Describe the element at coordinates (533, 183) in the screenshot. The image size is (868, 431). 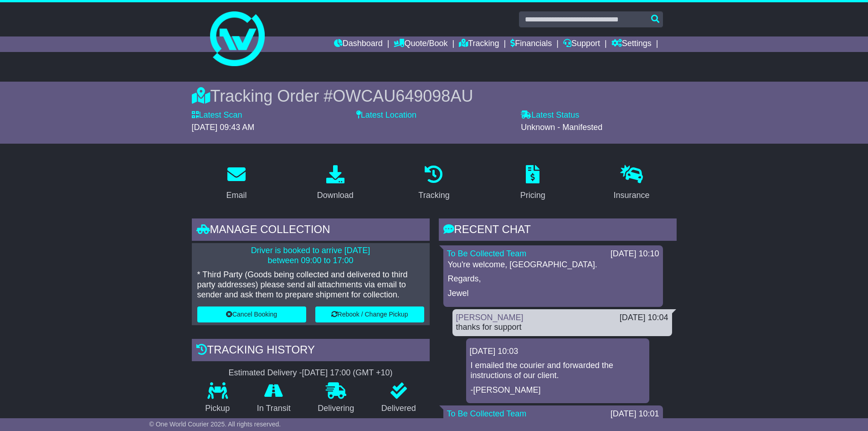
I see `a: Pricing` at that location.